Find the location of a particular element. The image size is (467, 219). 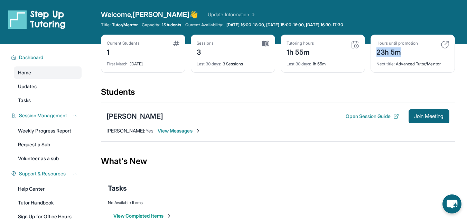

a: Weekly Progress Report is located at coordinates (48, 131).